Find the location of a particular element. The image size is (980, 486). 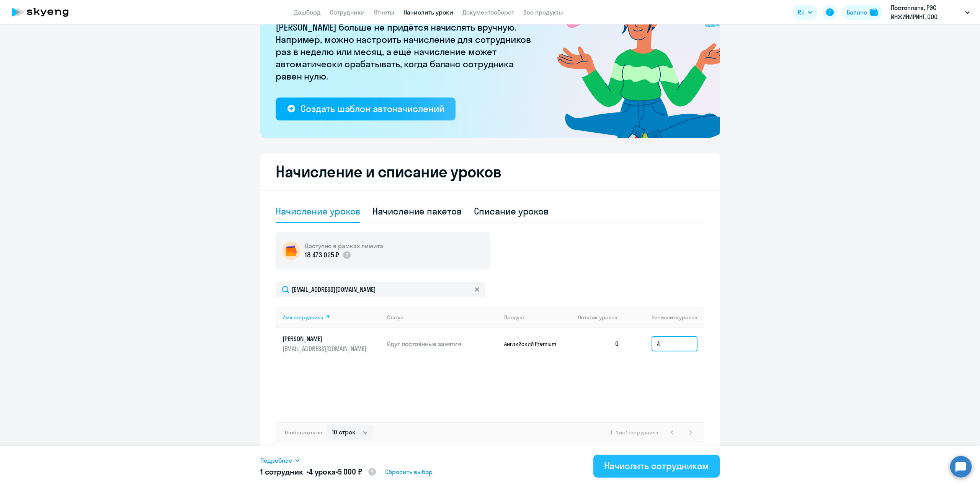

a: Сотрудники is located at coordinates (347, 12).